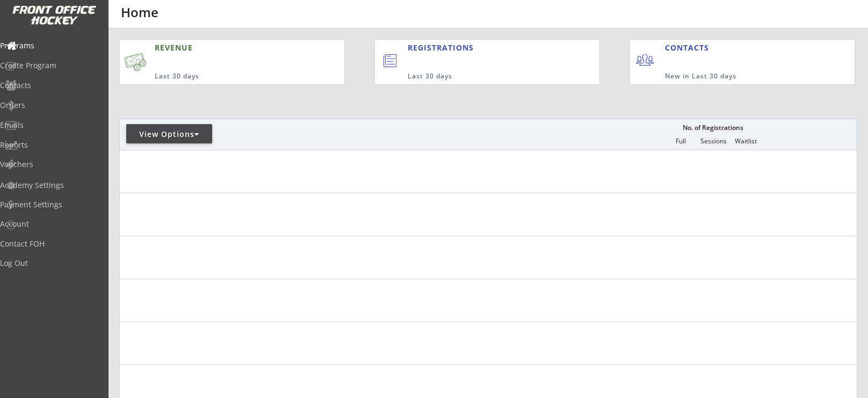  I want to click on div: View Options, so click(169, 134).